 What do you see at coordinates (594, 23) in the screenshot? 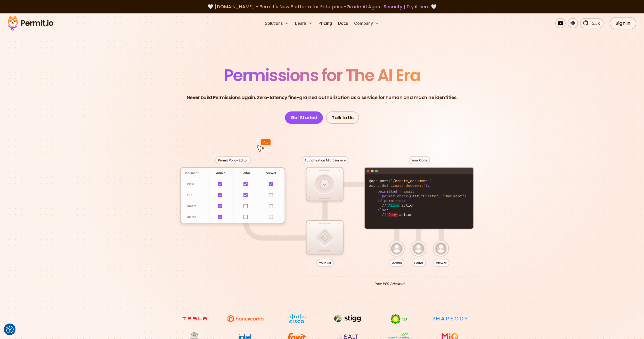
I see `span: 5.3k` at bounding box center [594, 23].